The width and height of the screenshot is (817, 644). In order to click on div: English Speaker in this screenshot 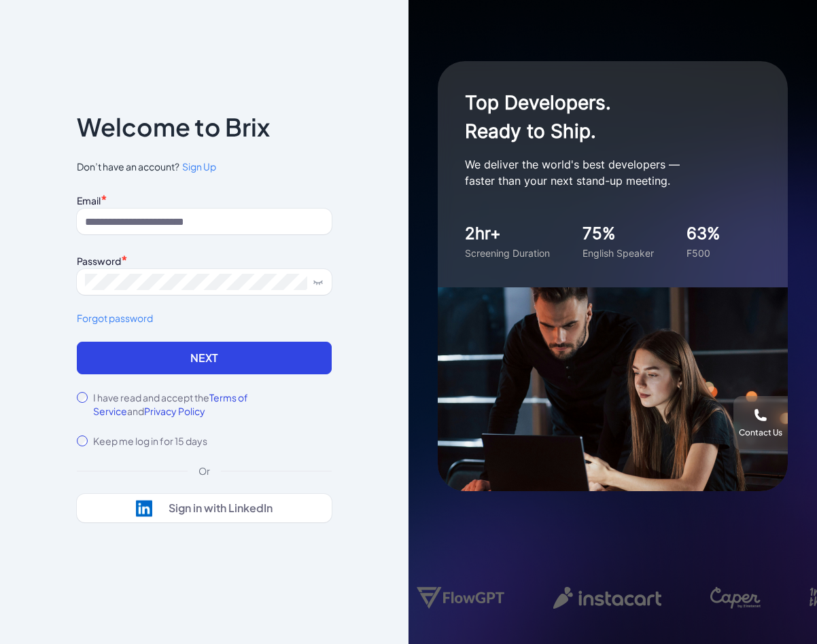, I will do `click(617, 253)`.